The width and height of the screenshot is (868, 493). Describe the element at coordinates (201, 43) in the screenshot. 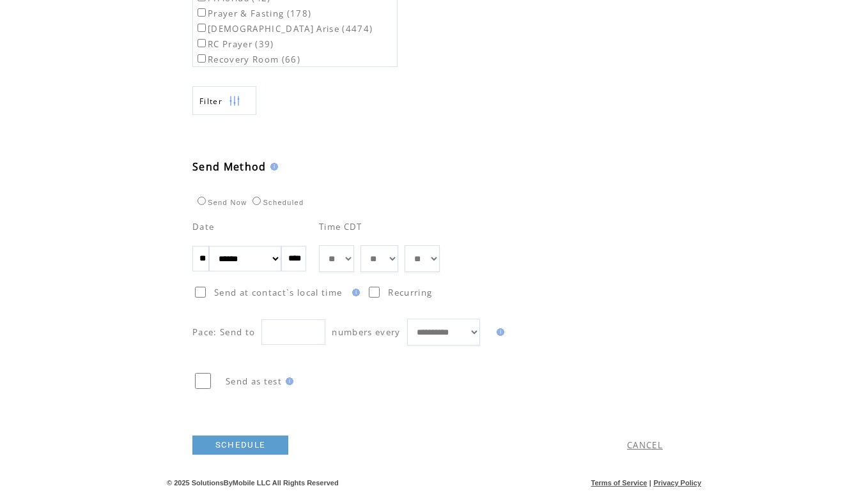

I see `input: RC Prayer (39)` at that location.